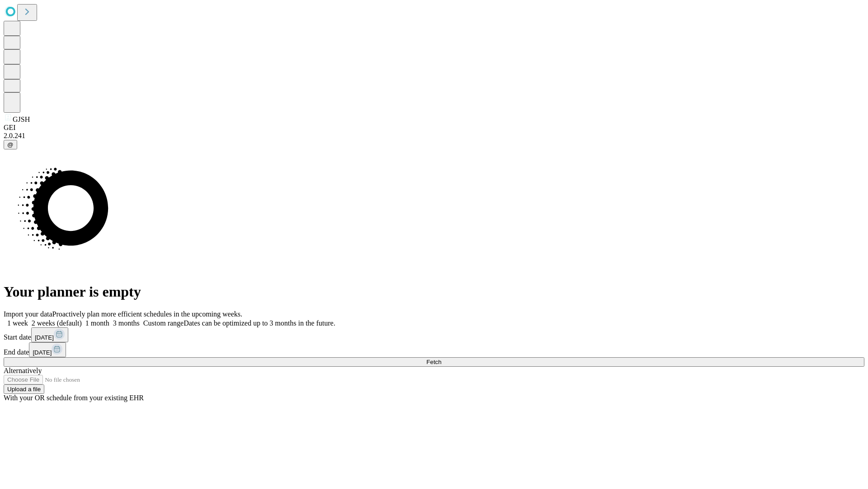  Describe the element at coordinates (126, 323) in the screenshot. I see `span: 3 months` at that location.